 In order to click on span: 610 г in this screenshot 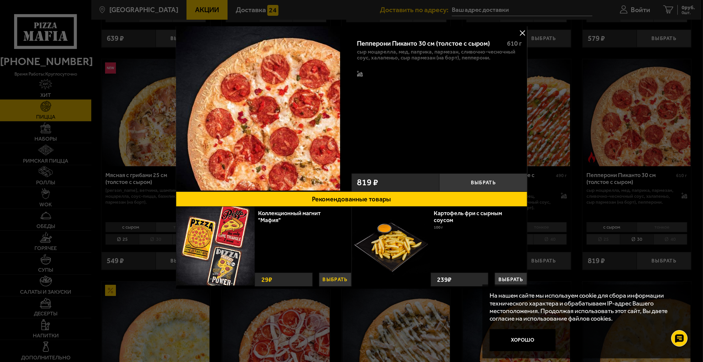, I will do `click(515, 43)`.